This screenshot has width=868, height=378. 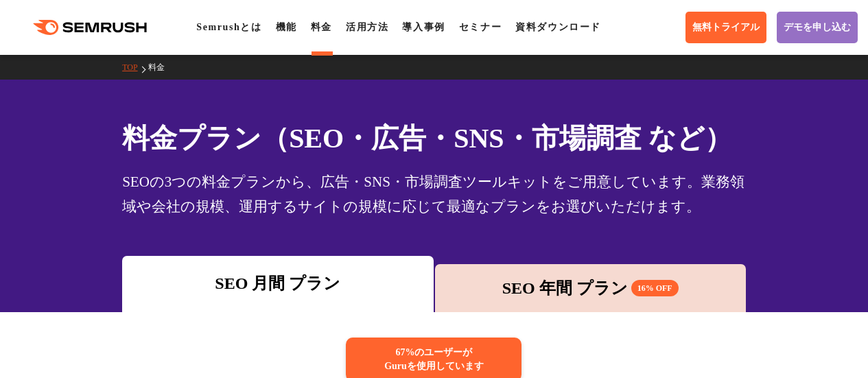 What do you see at coordinates (434, 138) in the screenshot?
I see `h1: 料金プラン（SEO・広告・SNS・市場調査 など）` at bounding box center [434, 138].